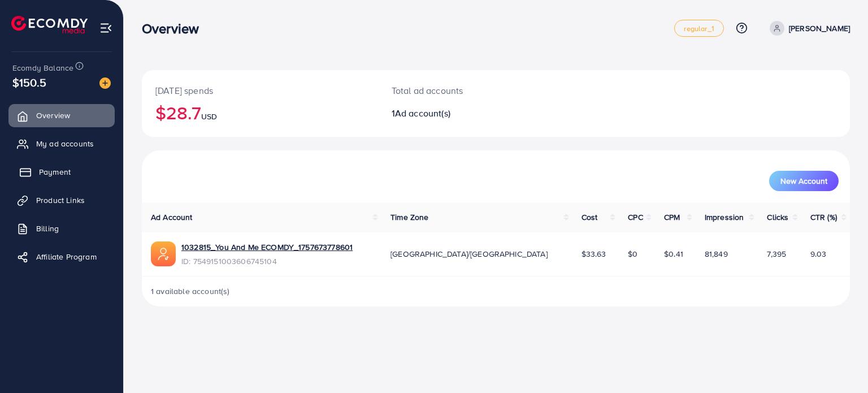 The image size is (868, 393). I want to click on span: $0, so click(633, 254).